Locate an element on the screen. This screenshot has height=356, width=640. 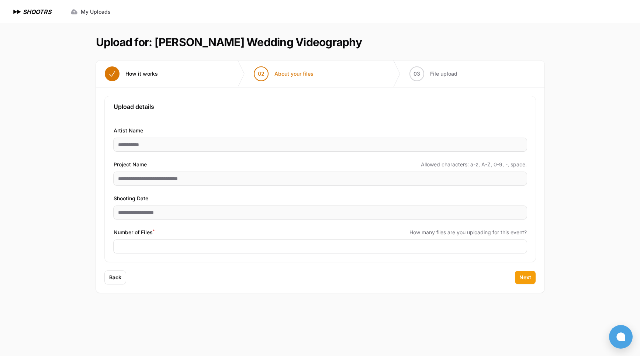
span: Allowed characters: a-z, A-Z, 0-9, -, space. is located at coordinates (474, 165).